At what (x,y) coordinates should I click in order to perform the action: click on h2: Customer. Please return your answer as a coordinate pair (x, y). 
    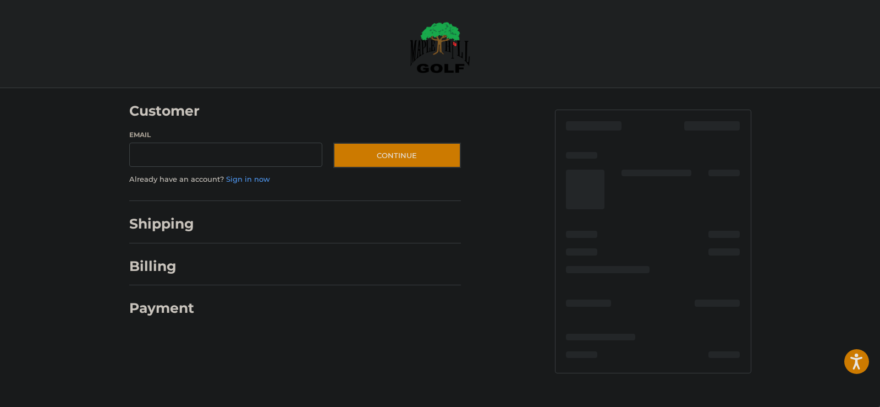
    Looking at the image, I should click on (165, 111).